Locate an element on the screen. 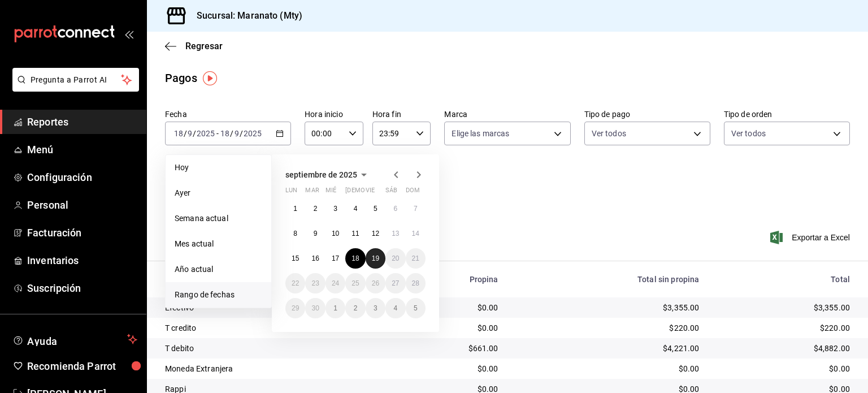 Image resolution: width=868 pixels, height=393 pixels. span: septiembre de 2025 is located at coordinates (321, 175).